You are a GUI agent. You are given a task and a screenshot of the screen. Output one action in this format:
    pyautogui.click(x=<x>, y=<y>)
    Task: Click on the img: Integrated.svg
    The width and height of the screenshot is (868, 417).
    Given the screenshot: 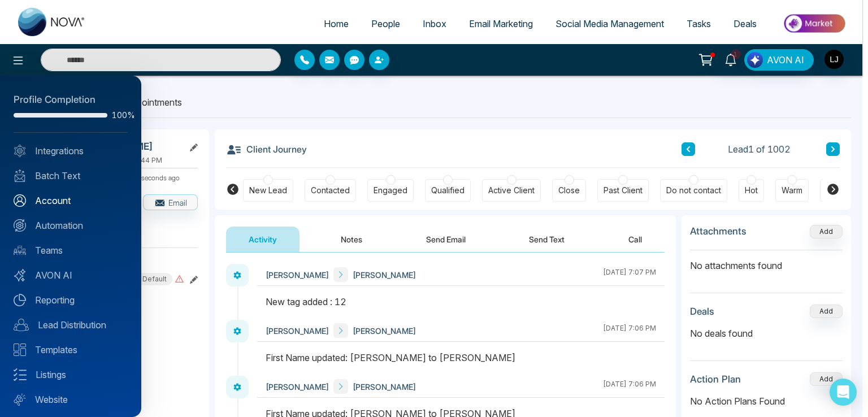 What is the action you would take?
    pyautogui.click(x=20, y=151)
    